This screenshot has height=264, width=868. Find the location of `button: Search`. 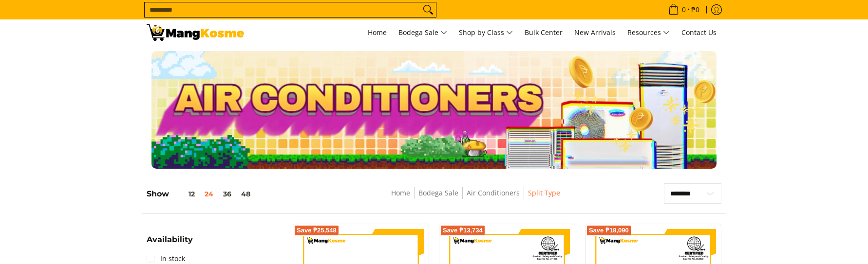

button: Search is located at coordinates (428, 10).